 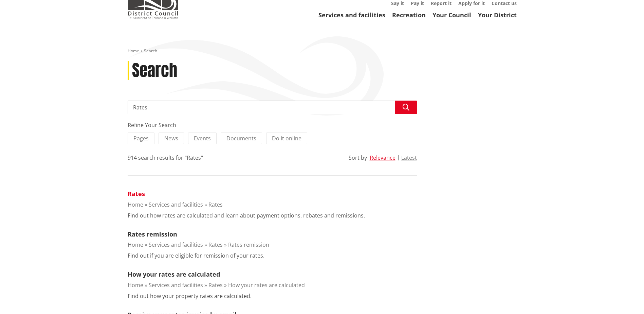 I want to click on span: Events, so click(x=202, y=138).